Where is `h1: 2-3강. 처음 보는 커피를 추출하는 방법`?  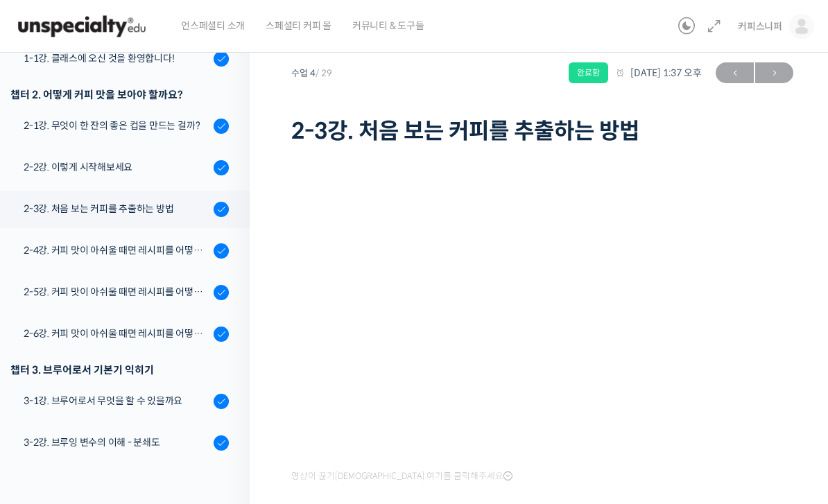
h1: 2-3강. 처음 보는 커피를 추출하는 방법 is located at coordinates (543, 131).